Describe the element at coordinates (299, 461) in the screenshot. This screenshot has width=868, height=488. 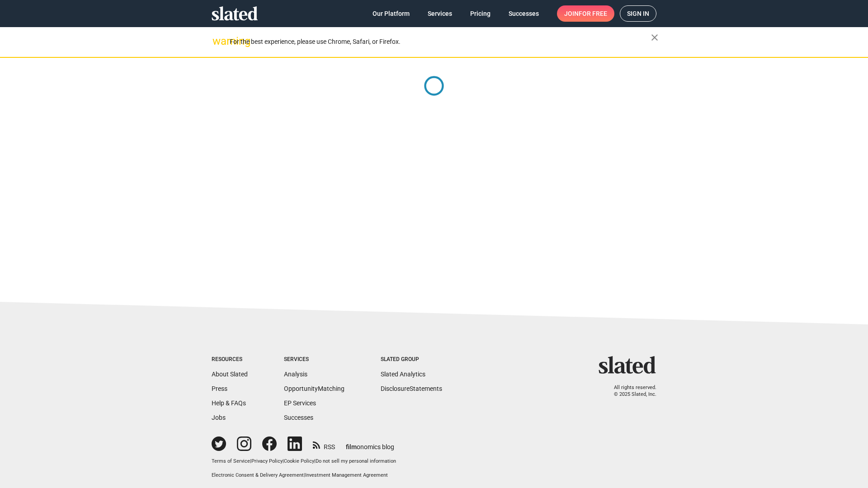
I see `a: Cookie Policy` at that location.